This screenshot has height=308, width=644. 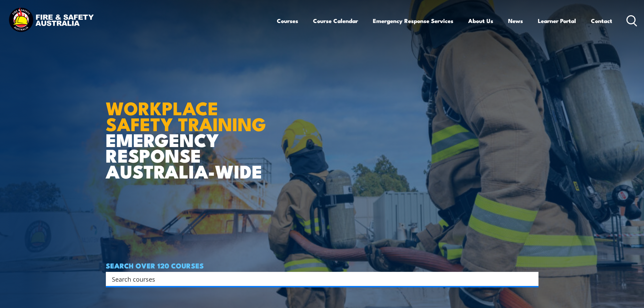 I want to click on a: Contact, so click(x=602, y=20).